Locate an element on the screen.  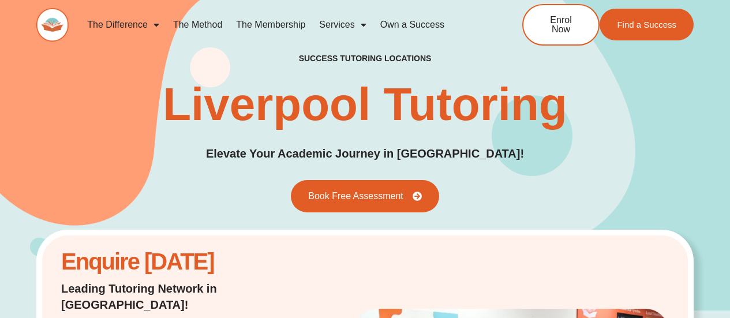
a: The Membership is located at coordinates (271, 25).